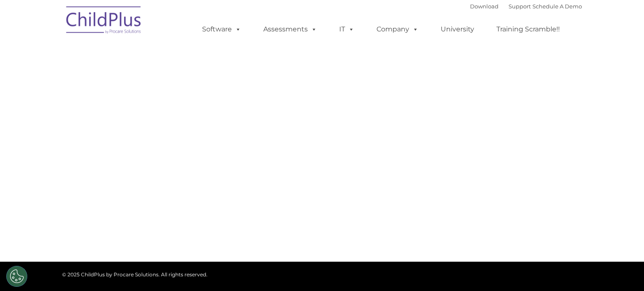 Image resolution: width=644 pixels, height=291 pixels. I want to click on a: Training Scramble!!, so click(528, 29).